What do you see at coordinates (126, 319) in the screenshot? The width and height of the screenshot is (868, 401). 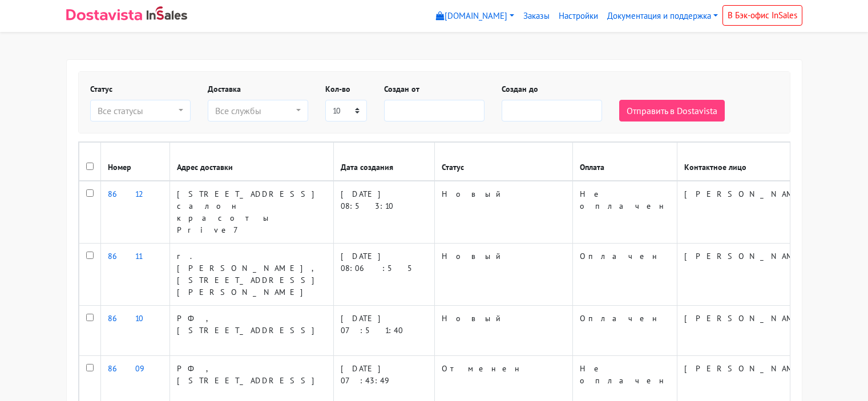 I see `a: 8610` at bounding box center [126, 319].